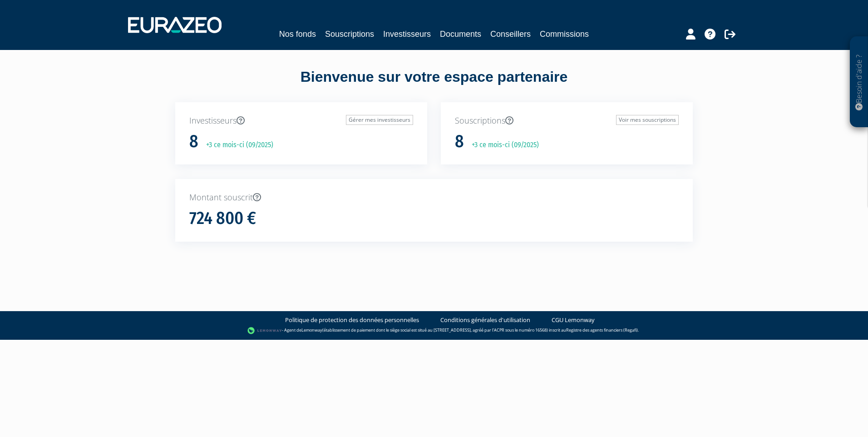 This screenshot has width=868, height=437. I want to click on h1: 724 800 €, so click(223, 219).